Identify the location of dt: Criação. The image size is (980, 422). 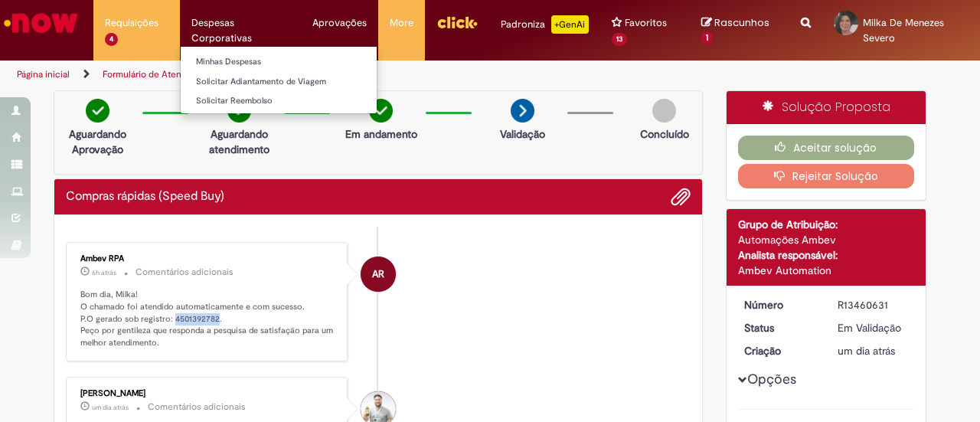
(779, 350).